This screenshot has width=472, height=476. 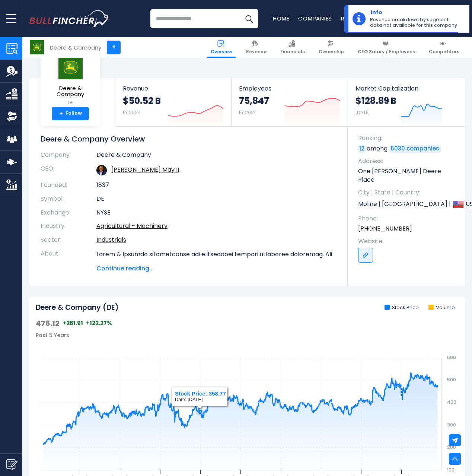 What do you see at coordinates (69, 19) in the screenshot?
I see `img: Bullfincher logo` at bounding box center [69, 19].